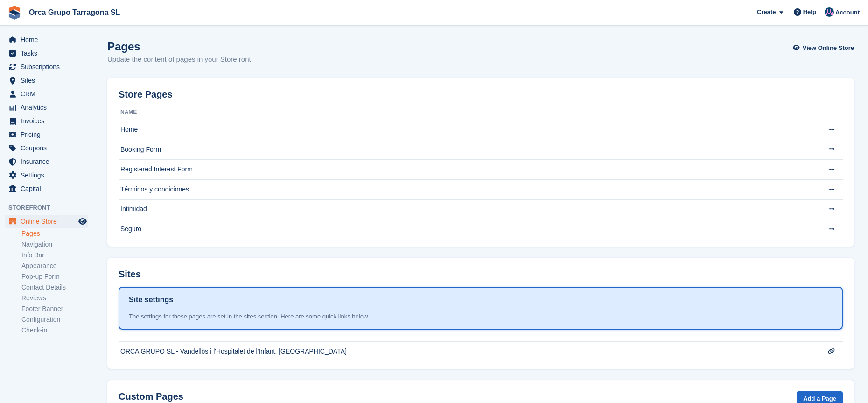  Describe the element at coordinates (55, 319) in the screenshot. I see `a: Configuration` at that location.